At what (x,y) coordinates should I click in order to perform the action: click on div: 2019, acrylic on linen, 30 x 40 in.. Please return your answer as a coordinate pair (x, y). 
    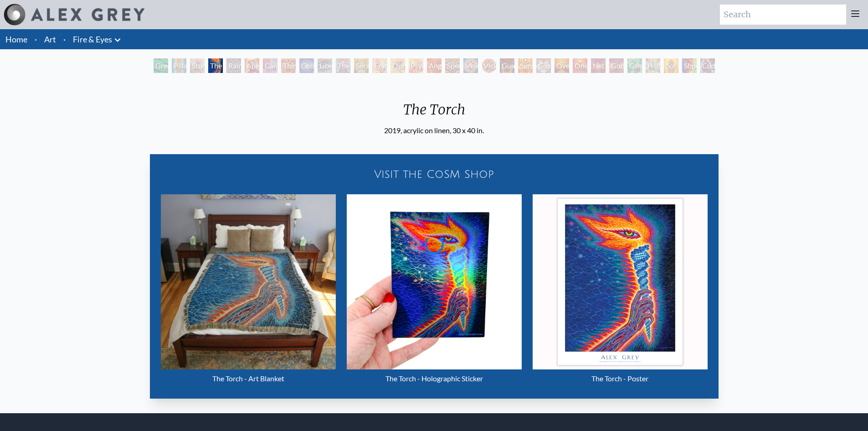
    Looking at the image, I should click on (434, 131).